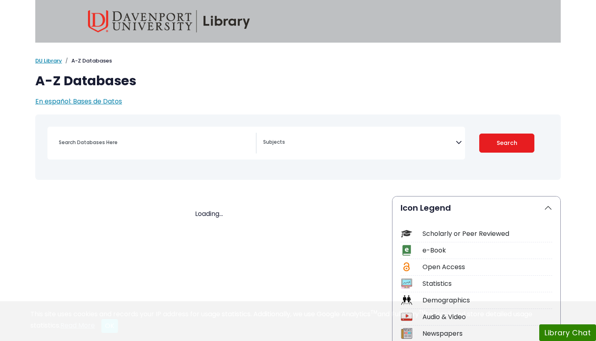 Image resolution: width=596 pixels, height=341 pixels. Describe the element at coordinates (406, 266) in the screenshot. I see `img: Icon Open Access` at that location.